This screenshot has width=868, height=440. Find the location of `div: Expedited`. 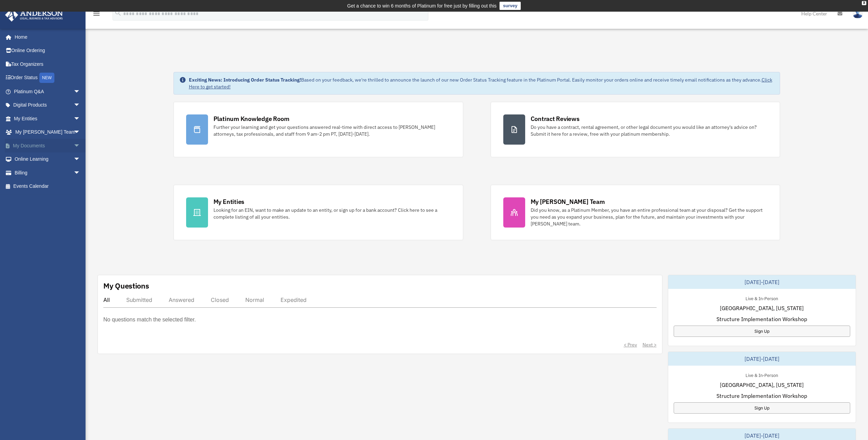

div: Expedited is located at coordinates (293, 299).